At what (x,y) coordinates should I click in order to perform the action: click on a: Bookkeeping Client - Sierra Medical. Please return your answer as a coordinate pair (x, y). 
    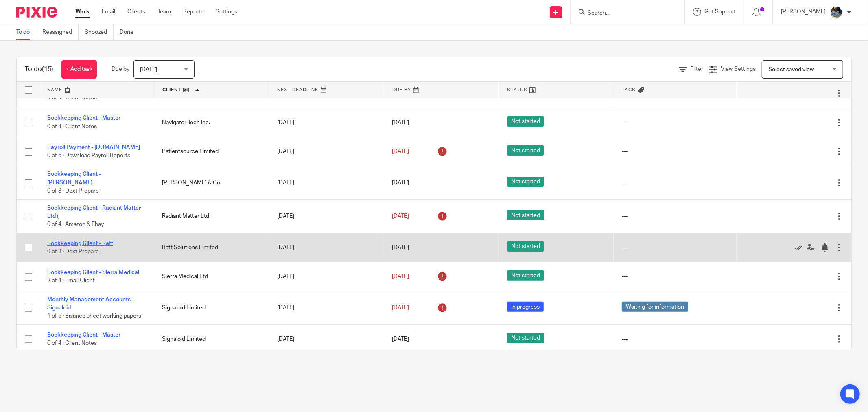
    Looking at the image, I should click on (93, 272).